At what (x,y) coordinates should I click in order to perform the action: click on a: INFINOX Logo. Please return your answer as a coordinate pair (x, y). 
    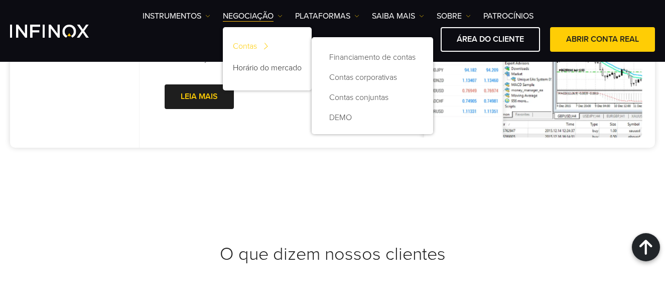
    Looking at the image, I should click on (61, 31).